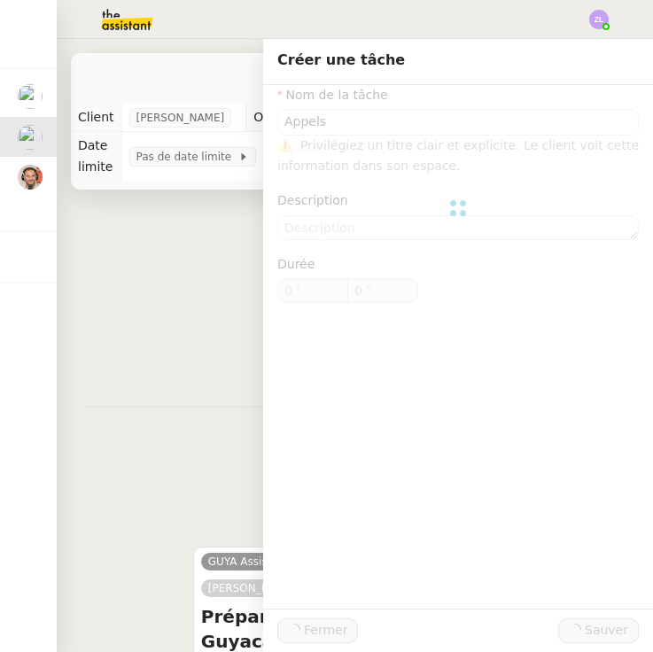 The width and height of the screenshot is (653, 652). Describe the element at coordinates (598, 631) in the screenshot. I see `button: Sauver` at that location.